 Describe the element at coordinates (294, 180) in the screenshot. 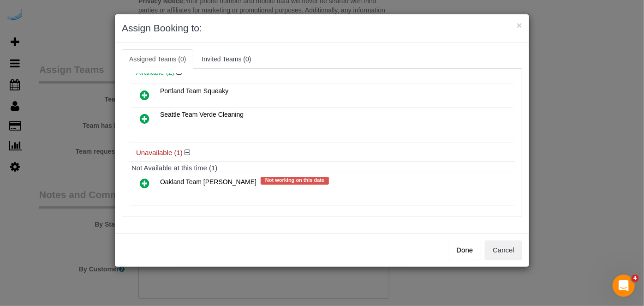

I see `span: Not working on this date` at that location.